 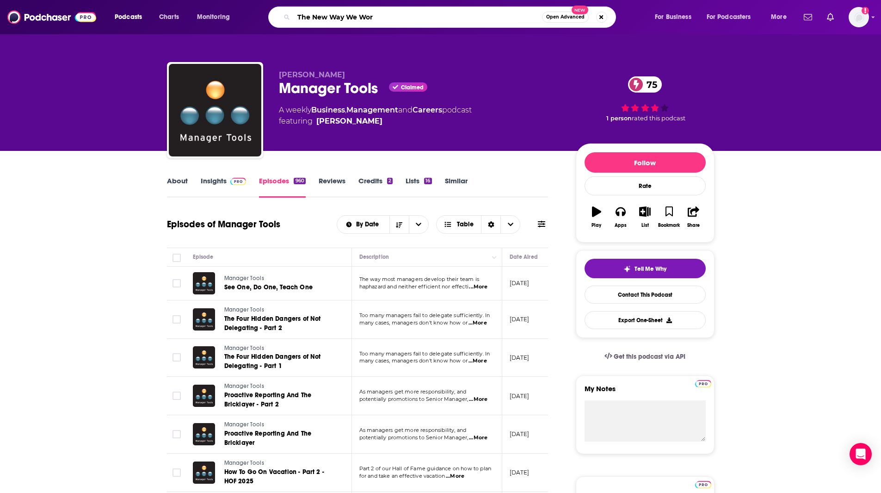 What do you see at coordinates (669, 225) in the screenshot?
I see `div: Bookmark` at bounding box center [669, 225].